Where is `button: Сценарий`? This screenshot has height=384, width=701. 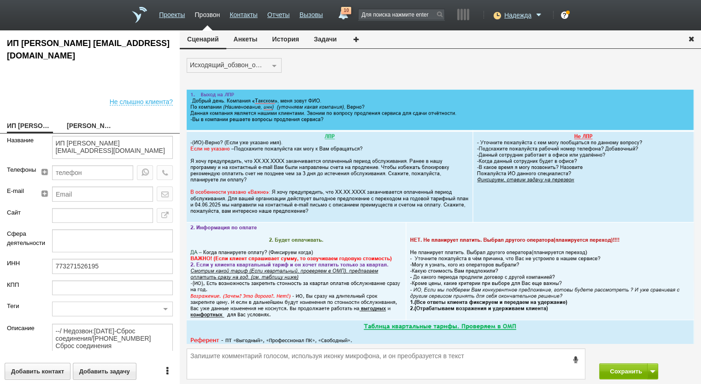 button: Сценарий is located at coordinates (203, 40).